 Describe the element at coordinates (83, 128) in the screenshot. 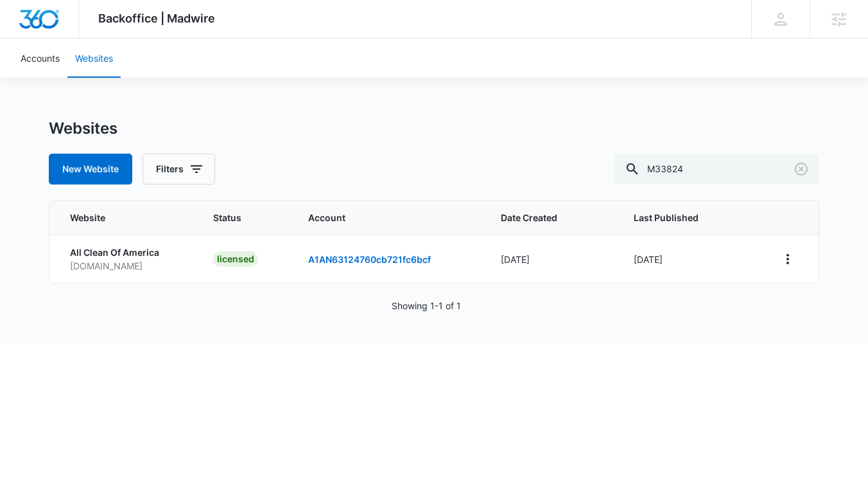

I see `h1: Websites` at that location.